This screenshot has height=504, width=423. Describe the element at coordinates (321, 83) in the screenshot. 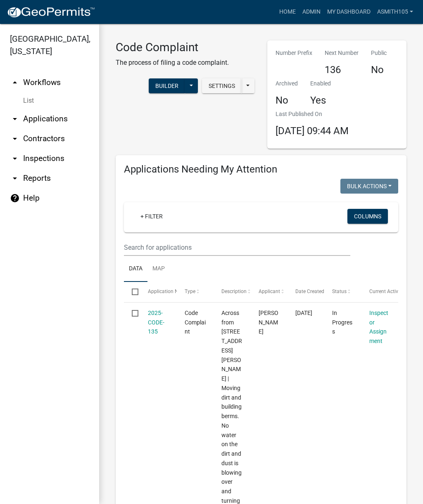

I see `p: Enabled` at that location.